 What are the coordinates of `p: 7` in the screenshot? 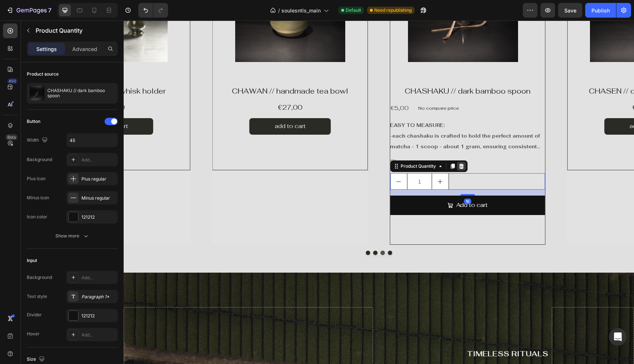 It's located at (50, 10).